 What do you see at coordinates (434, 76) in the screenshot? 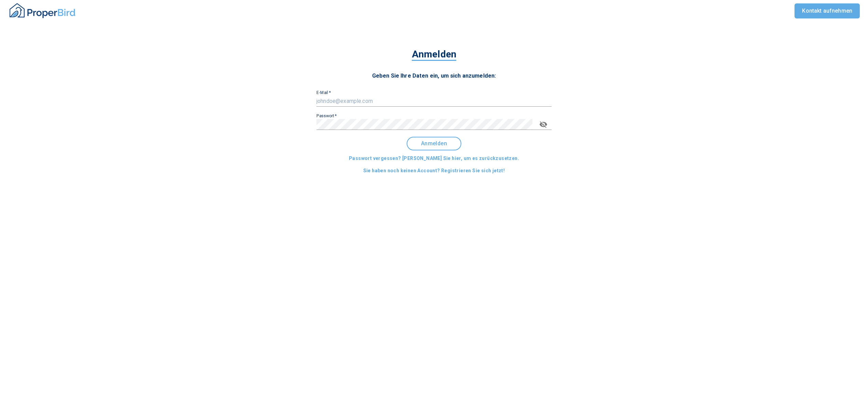
I see `span: Geben Sie Ihre Daten ein, um sich anzumelden:` at bounding box center [434, 76].